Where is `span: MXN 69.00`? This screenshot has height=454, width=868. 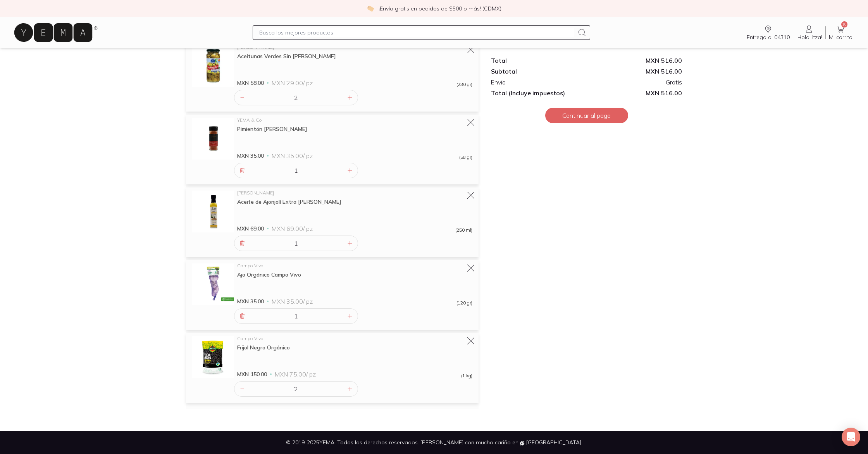
span: MXN 69.00 is located at coordinates (250, 228).